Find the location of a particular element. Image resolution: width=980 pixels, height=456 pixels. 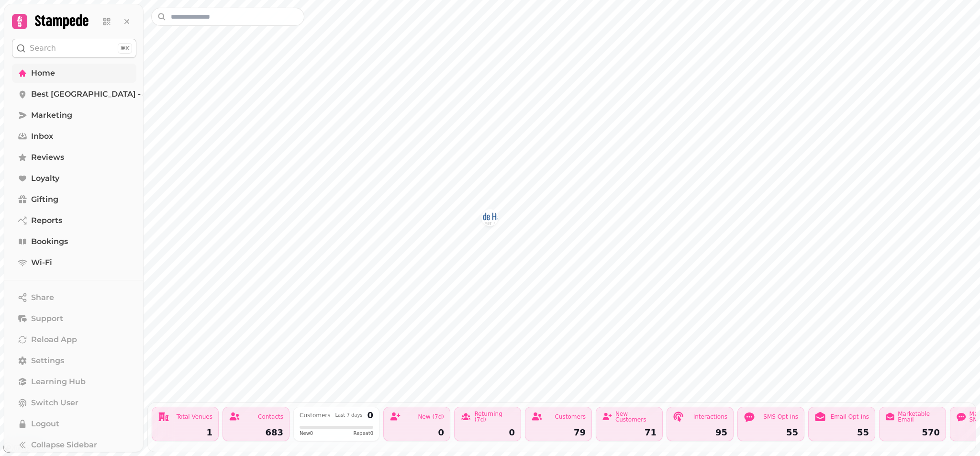

div: Last 7 days is located at coordinates (348, 416).